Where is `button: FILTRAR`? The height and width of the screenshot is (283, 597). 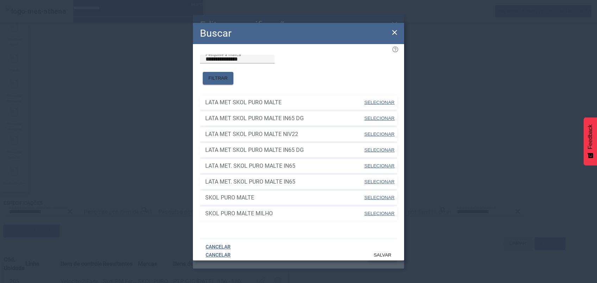
button: FILTRAR is located at coordinates (218, 78).